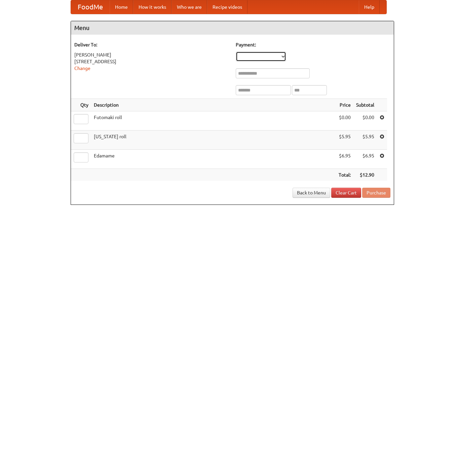 The height and width of the screenshot is (476, 457). Describe the element at coordinates (90, 7) in the screenshot. I see `a: FoodMe` at that location.